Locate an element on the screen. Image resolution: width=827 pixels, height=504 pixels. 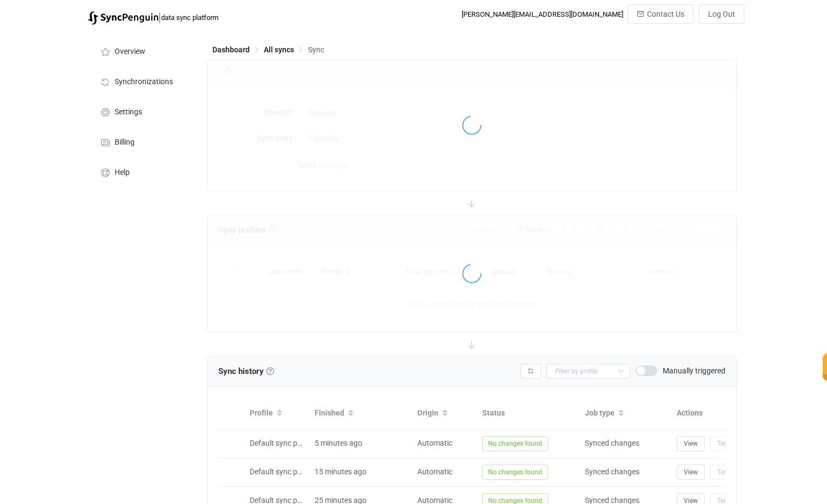
a: |data sync platform is located at coordinates (152, 17).